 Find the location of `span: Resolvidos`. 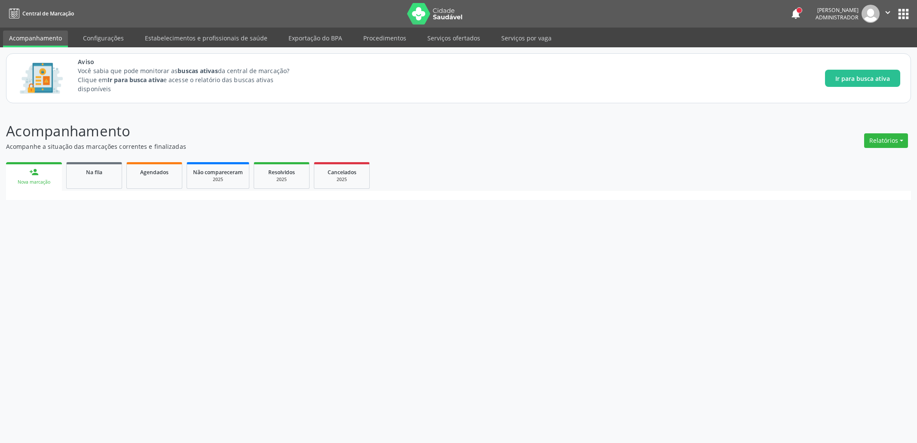

span: Resolvidos is located at coordinates (282, 172).